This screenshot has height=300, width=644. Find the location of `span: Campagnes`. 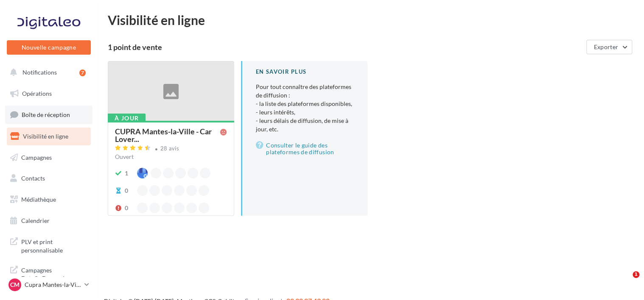

span: Campagnes is located at coordinates (36, 157).